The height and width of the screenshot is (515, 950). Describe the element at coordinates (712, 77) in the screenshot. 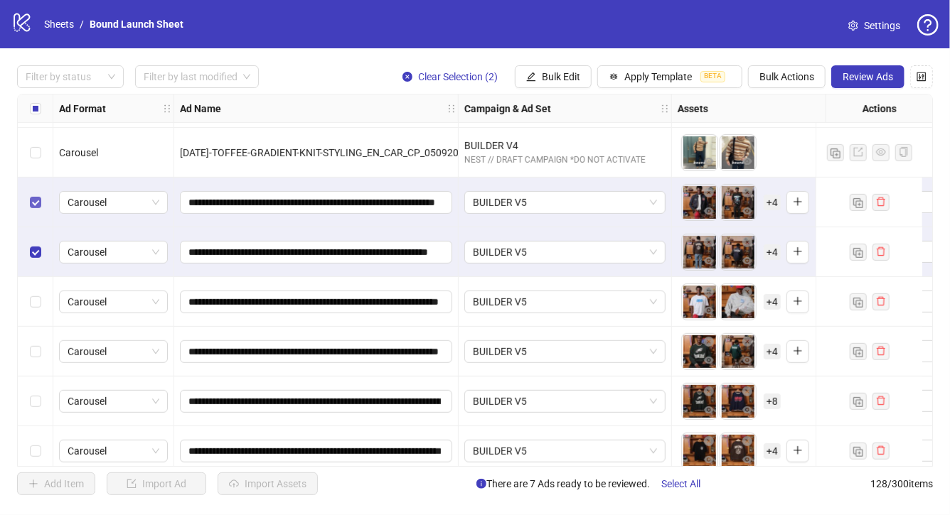

I see `span: BETA` at that location.